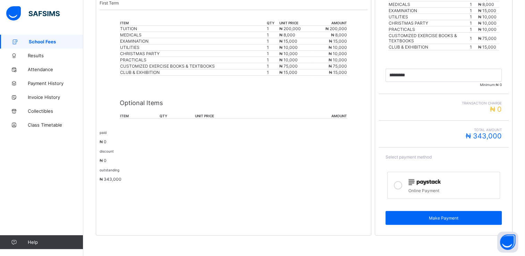  I want to click on span: Minimum:, so click(443, 85).